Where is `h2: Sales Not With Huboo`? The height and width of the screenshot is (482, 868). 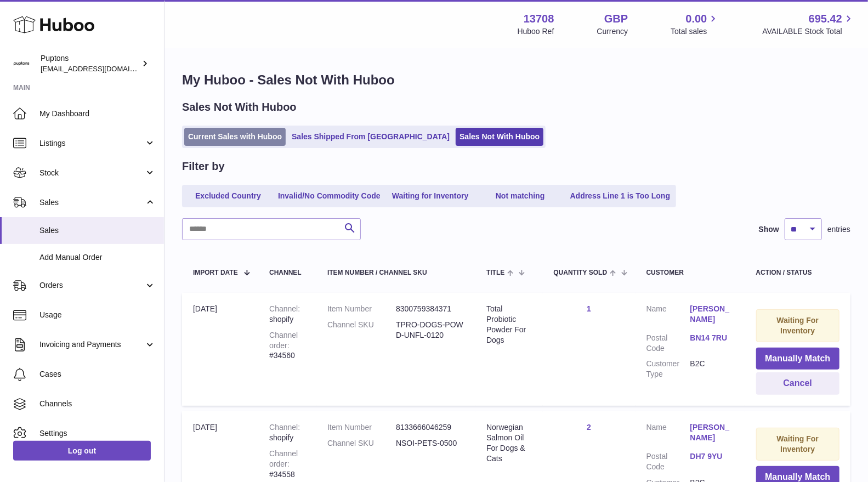
h2: Sales Not With Huboo is located at coordinates (239, 107).